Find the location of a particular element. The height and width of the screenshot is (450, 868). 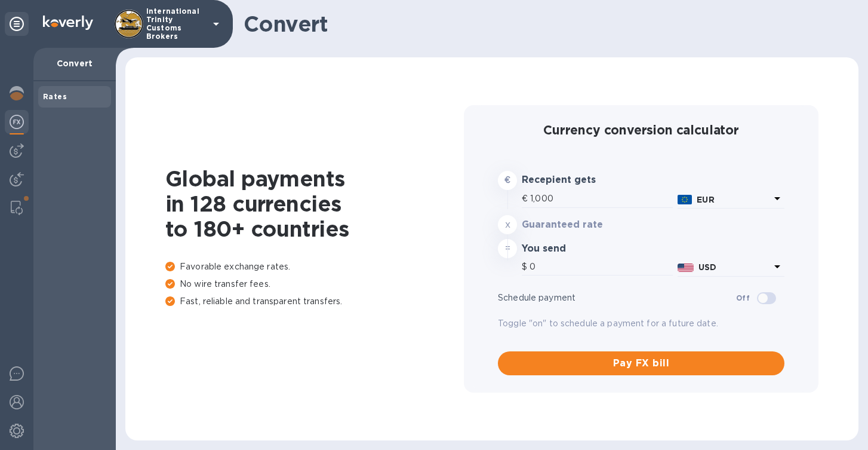

h3: Recepient gets is located at coordinates (579, 180).